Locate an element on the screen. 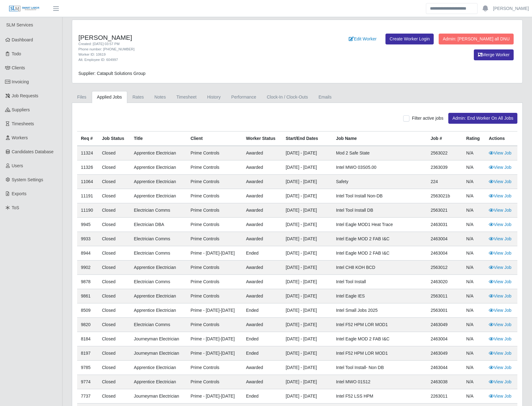 The image size is (532, 406). th: Worker Status is located at coordinates (262, 139).